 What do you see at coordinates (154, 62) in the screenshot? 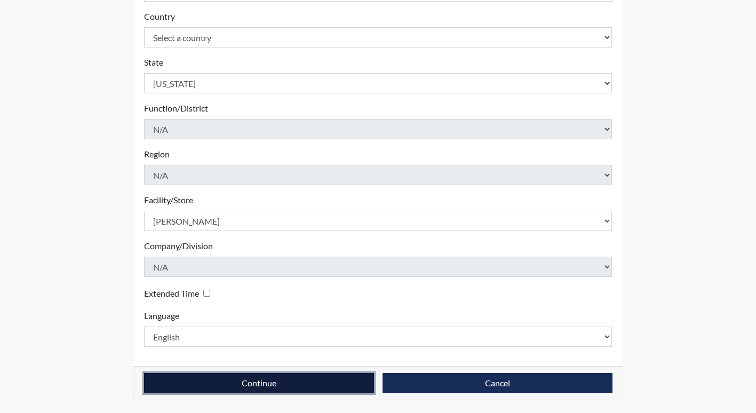
I see `label: State` at bounding box center [154, 62].